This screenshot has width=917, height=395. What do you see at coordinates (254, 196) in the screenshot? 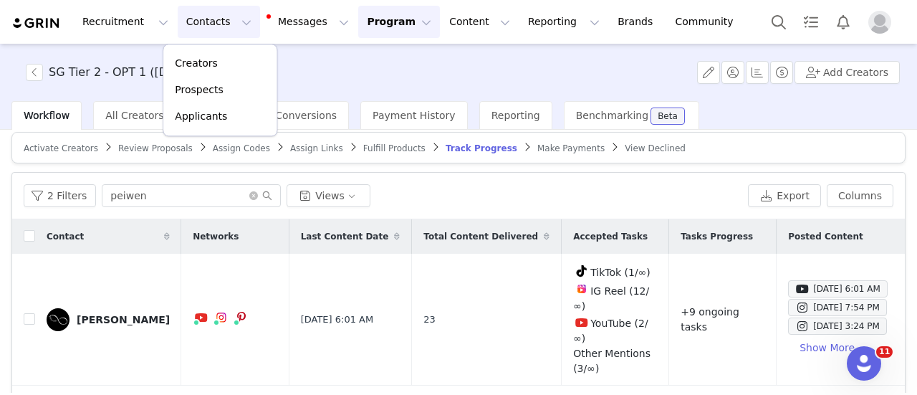
I see `i: icon: close-circle` at bounding box center [254, 196].